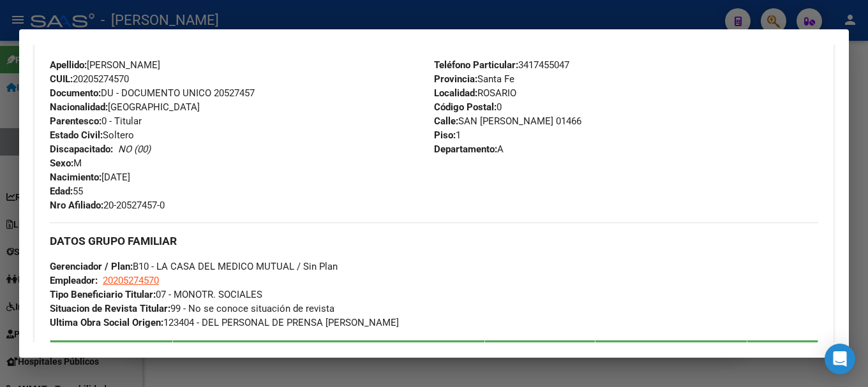  I want to click on strong: Edad:, so click(62, 191).